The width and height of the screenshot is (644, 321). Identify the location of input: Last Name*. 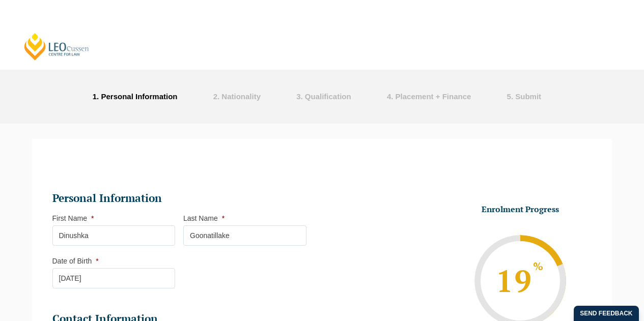
(244, 235).